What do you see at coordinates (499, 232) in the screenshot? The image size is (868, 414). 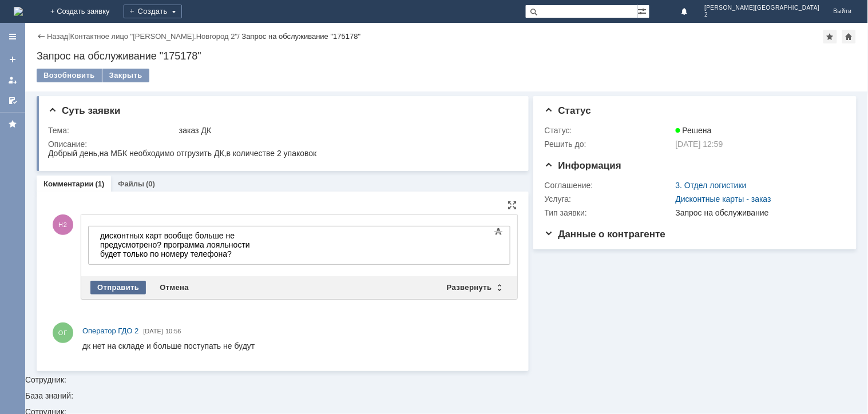 I see `span: Показать панель инструментов` at bounding box center [499, 232].